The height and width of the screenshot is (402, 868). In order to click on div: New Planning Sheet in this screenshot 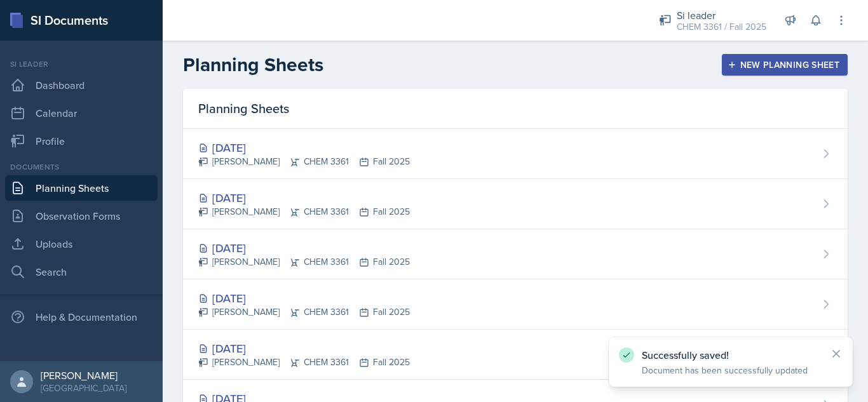, I will do `click(785, 65)`.